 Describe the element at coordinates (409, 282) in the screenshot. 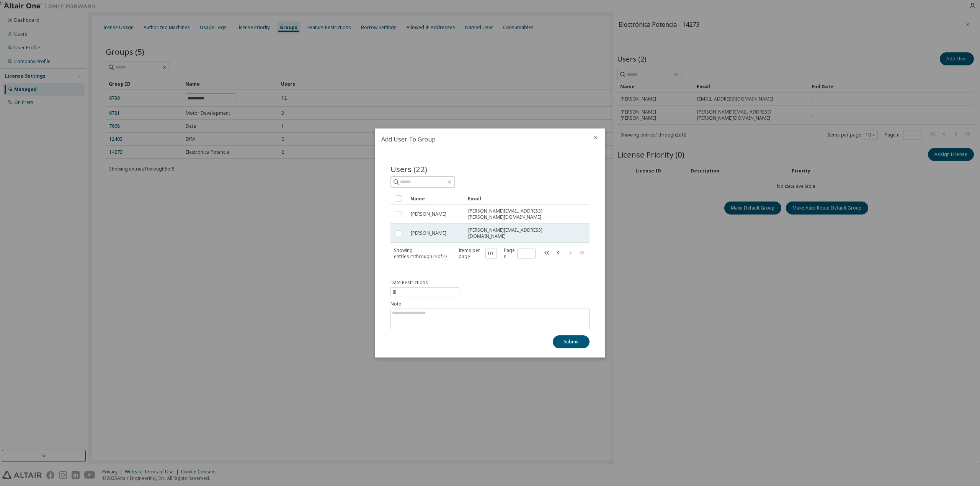

I see `span: Date Restrictions` at that location.